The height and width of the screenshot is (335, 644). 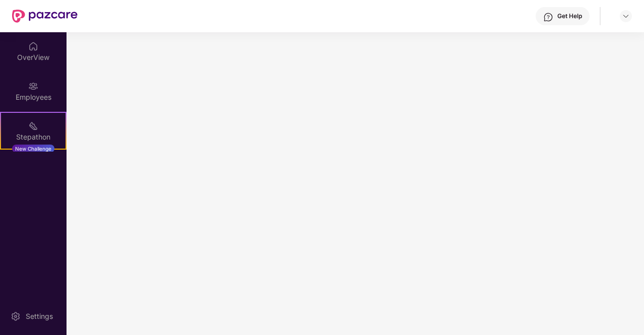 What do you see at coordinates (33, 137) in the screenshot?
I see `div: Stepathon` at bounding box center [33, 137].